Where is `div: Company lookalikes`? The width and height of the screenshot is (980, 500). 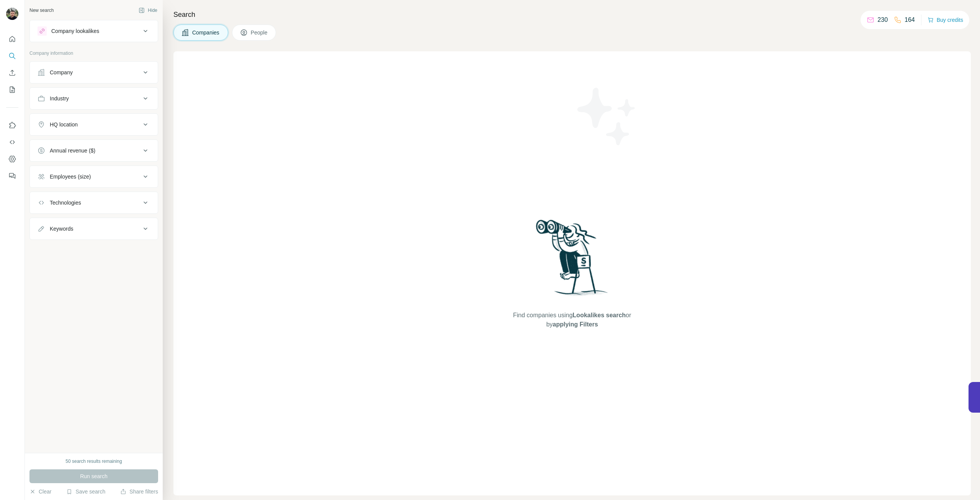
div: Company lookalikes is located at coordinates (75, 31).